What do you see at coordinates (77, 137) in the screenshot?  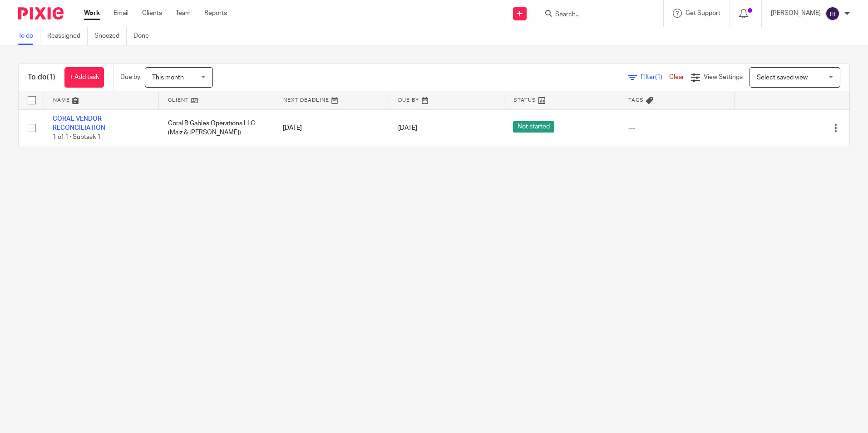 I see `span: 1 of 1 · Subtask 1` at bounding box center [77, 137].